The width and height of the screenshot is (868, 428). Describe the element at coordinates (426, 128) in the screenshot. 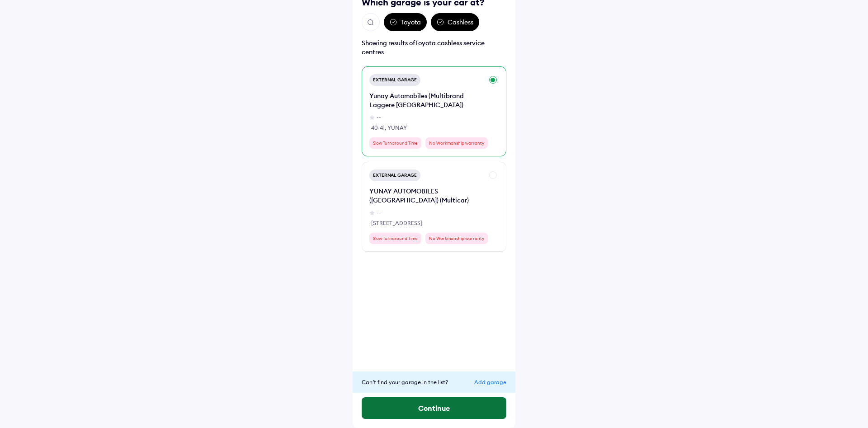

I see `div: 40-41, YUNAY` at that location.